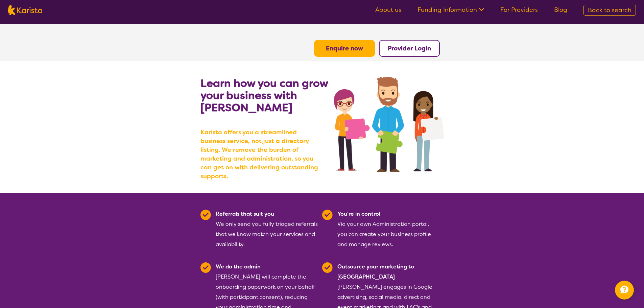 This screenshot has height=308, width=644. What do you see at coordinates (561, 10) in the screenshot?
I see `a: Blog` at bounding box center [561, 10].